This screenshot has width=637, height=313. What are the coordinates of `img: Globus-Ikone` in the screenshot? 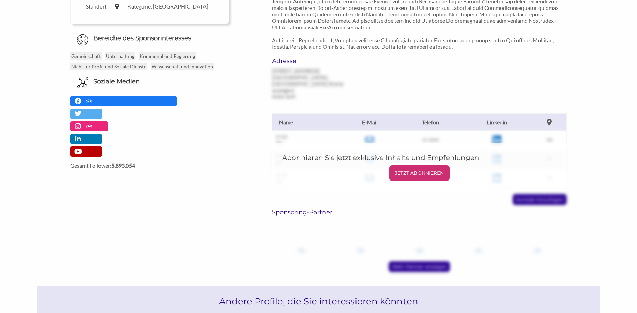 It's located at (82, 40).